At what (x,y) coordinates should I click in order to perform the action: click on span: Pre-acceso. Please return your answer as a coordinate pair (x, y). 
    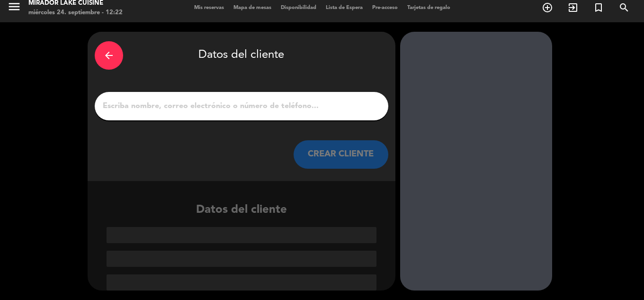
    Looking at the image, I should click on (385, 8).